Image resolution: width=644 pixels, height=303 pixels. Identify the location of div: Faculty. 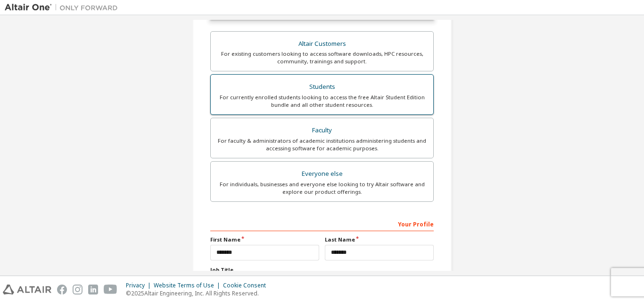
(322, 130).